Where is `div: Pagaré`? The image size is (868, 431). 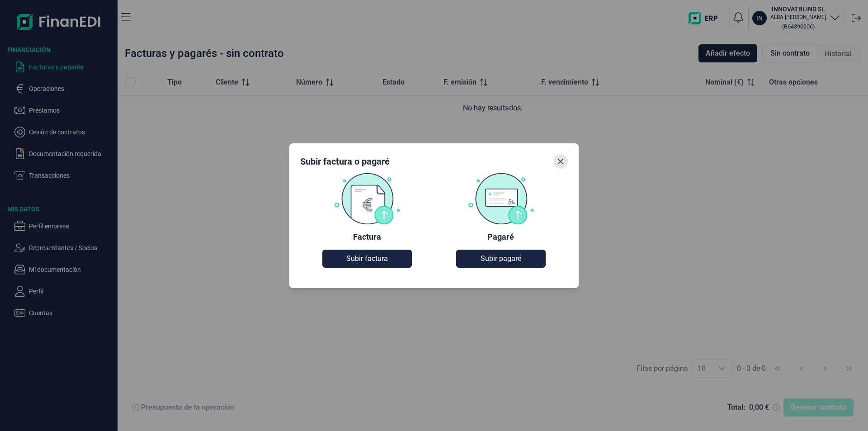 div: Pagaré is located at coordinates (501, 237).